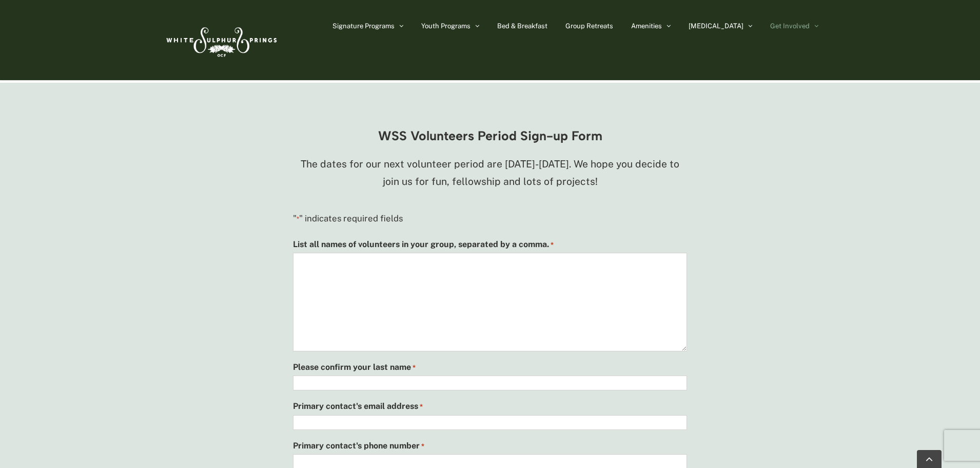 The height and width of the screenshot is (468, 980). I want to click on label: Please confirm your last name, so click(354, 367).